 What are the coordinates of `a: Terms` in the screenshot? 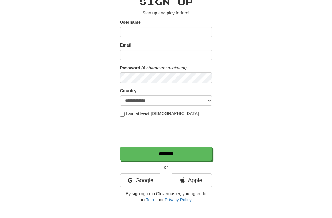 It's located at (152, 199).